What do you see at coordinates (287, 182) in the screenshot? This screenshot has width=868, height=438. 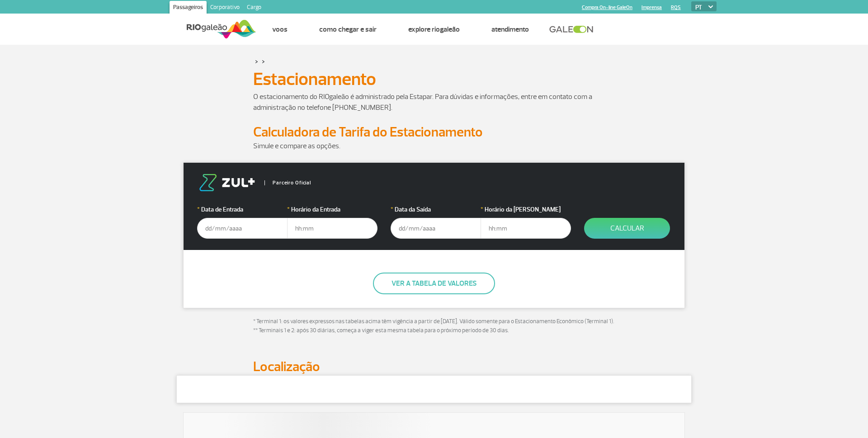 I see `span: Parceiro Oficial` at bounding box center [287, 182].